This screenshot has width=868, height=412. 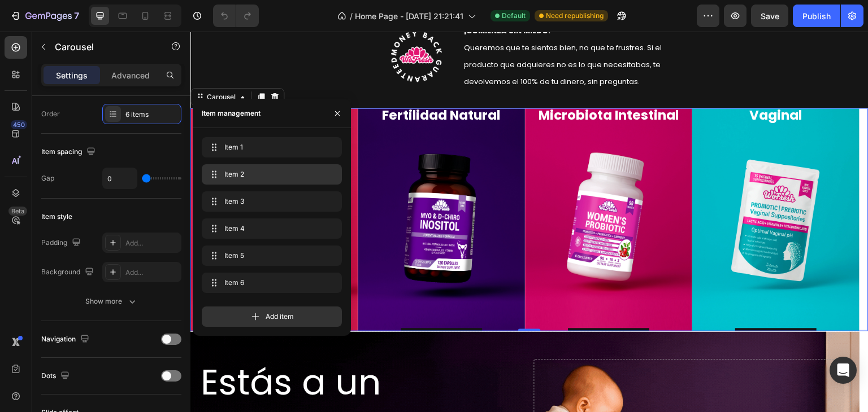 What do you see at coordinates (62, 243) in the screenshot?
I see `div: Padding` at bounding box center [62, 243].